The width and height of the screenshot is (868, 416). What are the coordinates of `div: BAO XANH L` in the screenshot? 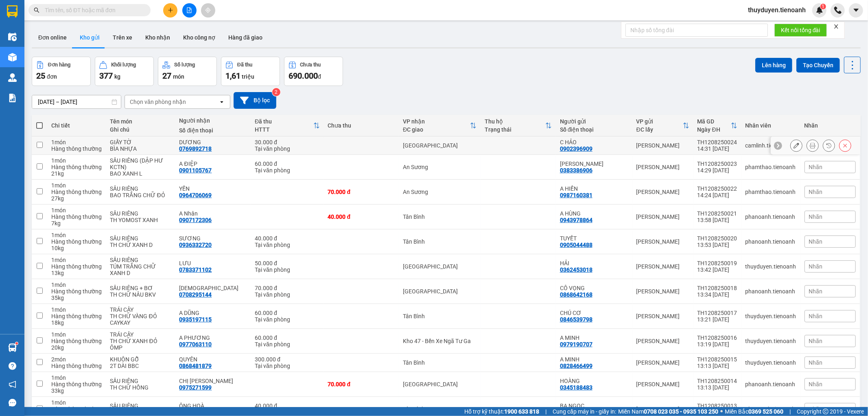 It's located at (141, 173).